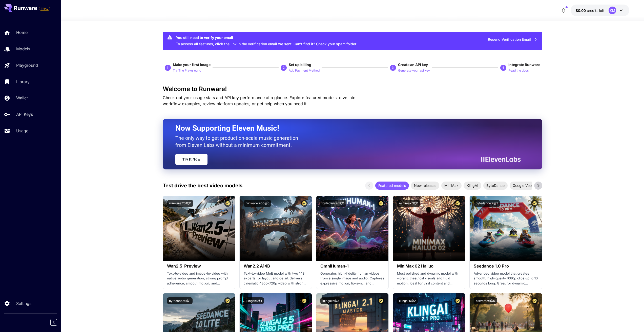  What do you see at coordinates (392, 185) in the screenshot?
I see `span: Featured models` at bounding box center [392, 185].